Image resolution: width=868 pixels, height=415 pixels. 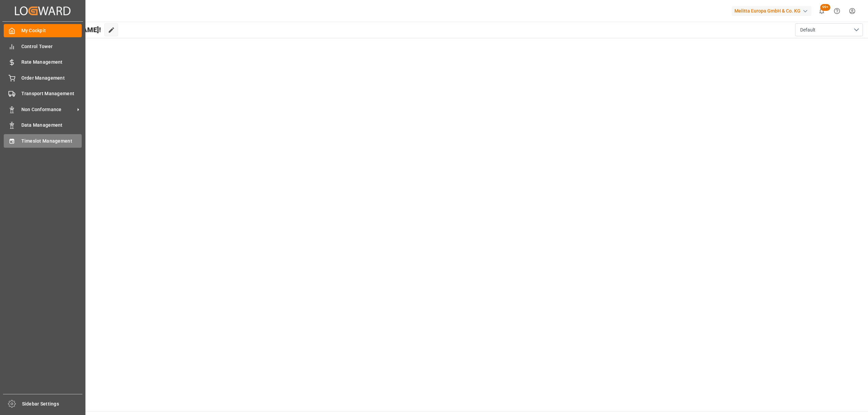 What do you see at coordinates (42, 46) in the screenshot?
I see `a: Control Tower` at bounding box center [42, 46].